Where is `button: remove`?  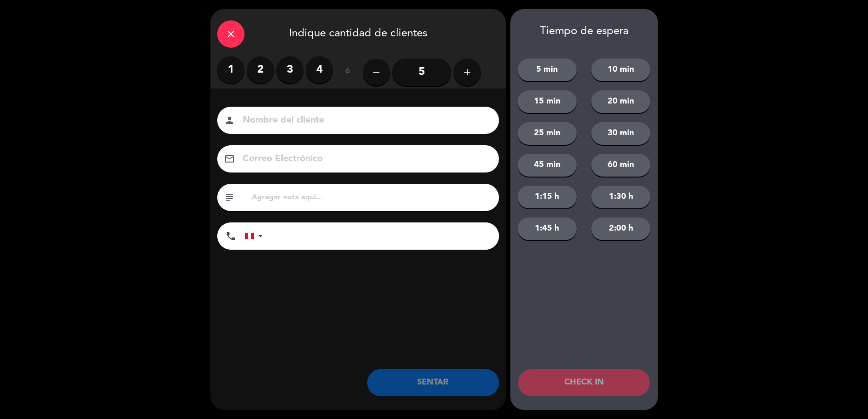
button: remove is located at coordinates (376, 73).